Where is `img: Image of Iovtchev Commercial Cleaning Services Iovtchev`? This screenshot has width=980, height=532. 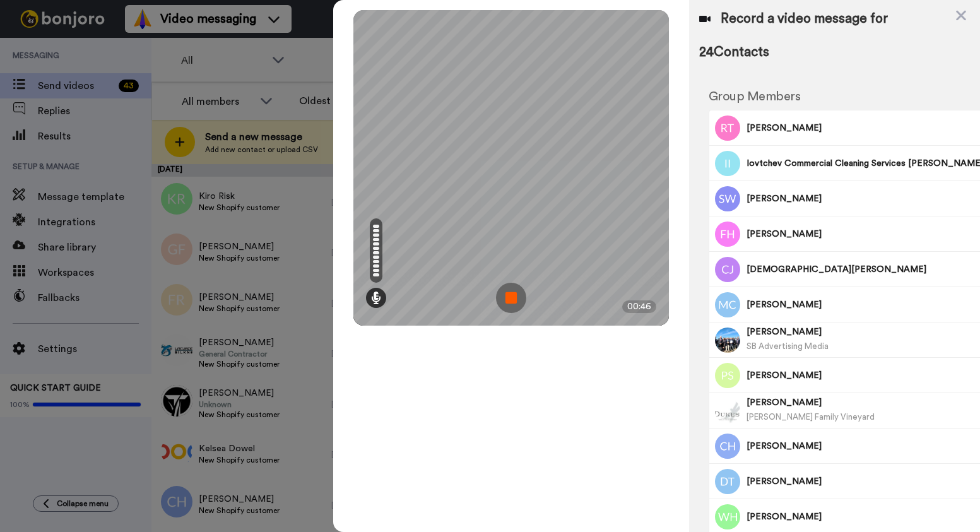
img: Image of Iovtchev Commercial Cleaning Services Iovtchev is located at coordinates (728, 163).